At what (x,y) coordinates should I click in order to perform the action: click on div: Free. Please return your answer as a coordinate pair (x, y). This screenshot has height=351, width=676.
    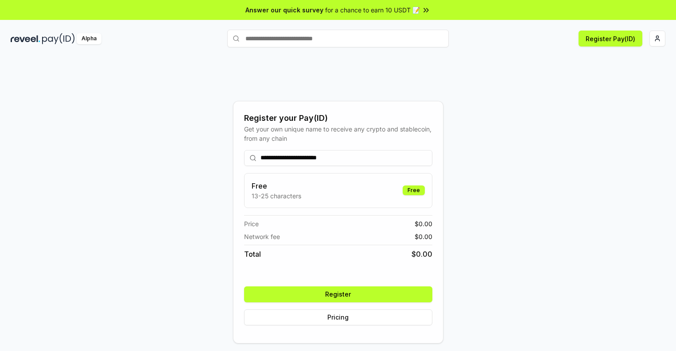
    Looking at the image, I should click on (414, 191).